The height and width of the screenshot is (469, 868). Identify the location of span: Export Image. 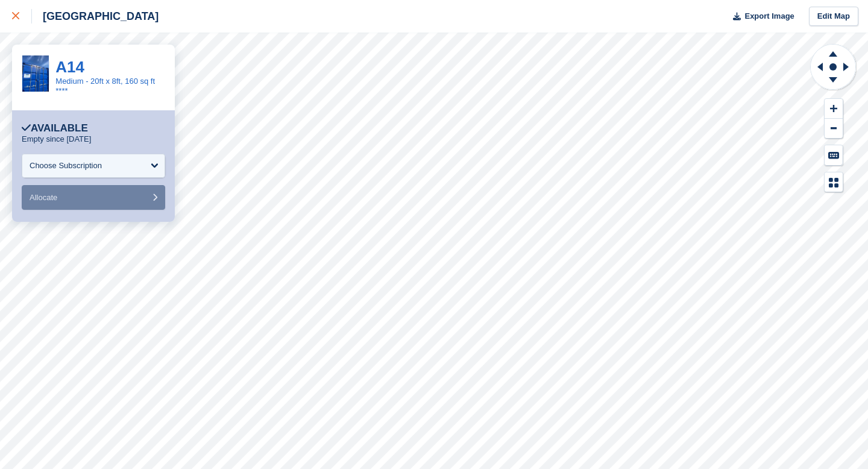
(769, 17).